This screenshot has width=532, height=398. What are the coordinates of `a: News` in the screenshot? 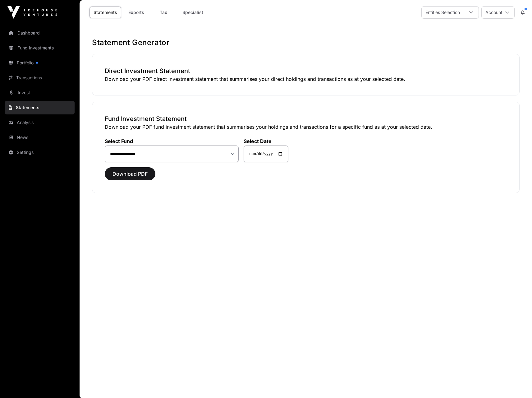 It's located at (40, 138).